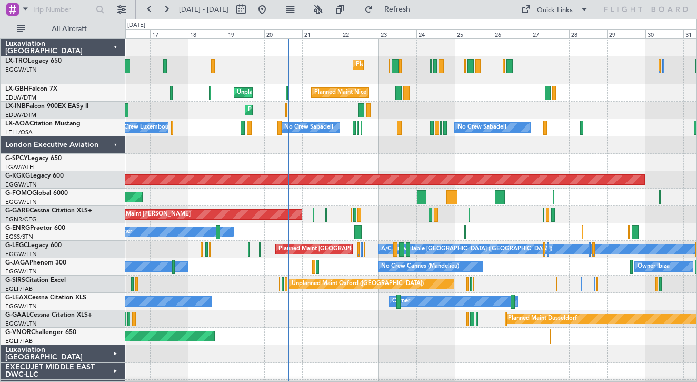 The height and width of the screenshot is (382, 697). I want to click on a: G-SPCYLegacy 650, so click(33, 159).